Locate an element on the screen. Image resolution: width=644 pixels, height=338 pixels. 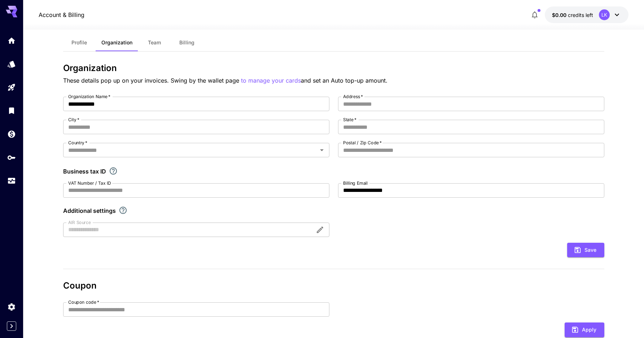
div: Models is located at coordinates (12, 64).